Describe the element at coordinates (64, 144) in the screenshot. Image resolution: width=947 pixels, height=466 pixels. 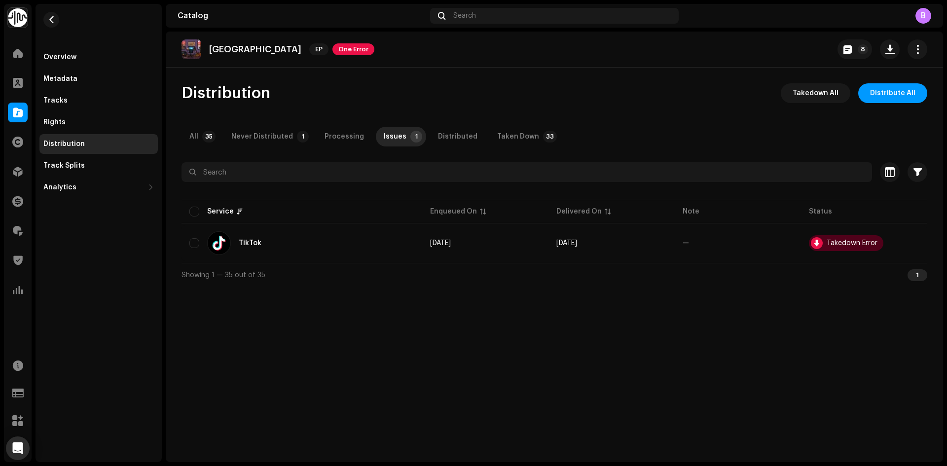
I see `div: Distribution` at that location.